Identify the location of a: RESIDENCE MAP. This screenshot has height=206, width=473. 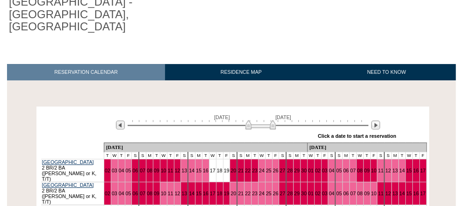
(241, 72).